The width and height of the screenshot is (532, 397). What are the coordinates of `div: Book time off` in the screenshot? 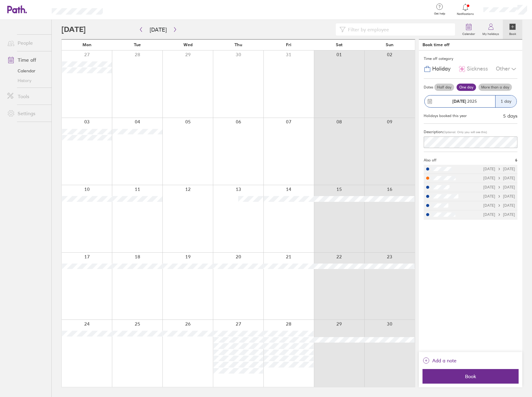 It's located at (436, 45).